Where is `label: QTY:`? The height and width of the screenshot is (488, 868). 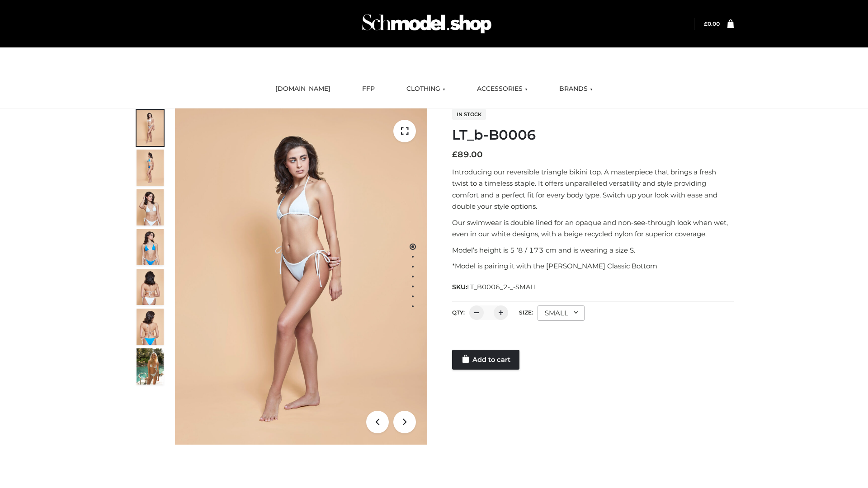 label: QTY: is located at coordinates (458, 312).